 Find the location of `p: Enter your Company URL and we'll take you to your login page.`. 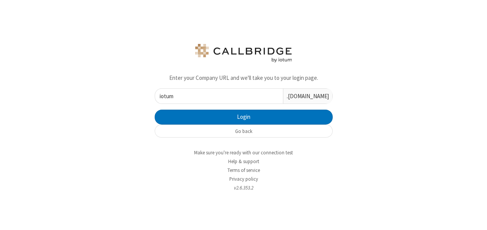

p: Enter your Company URL and we'll take you to your login page. is located at coordinates (243, 78).